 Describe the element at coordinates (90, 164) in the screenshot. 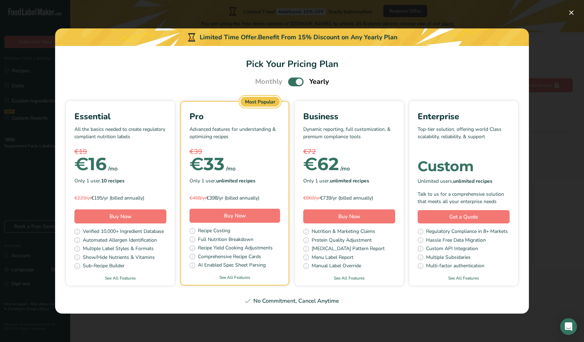

I see `div: 16` at that location.